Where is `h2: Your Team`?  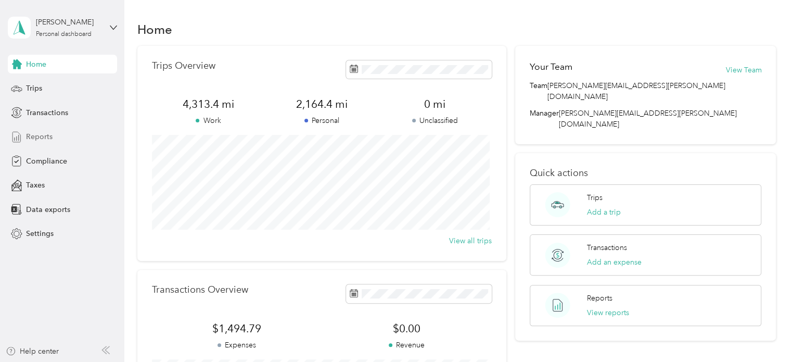 h2: Your Team is located at coordinates (551, 67).